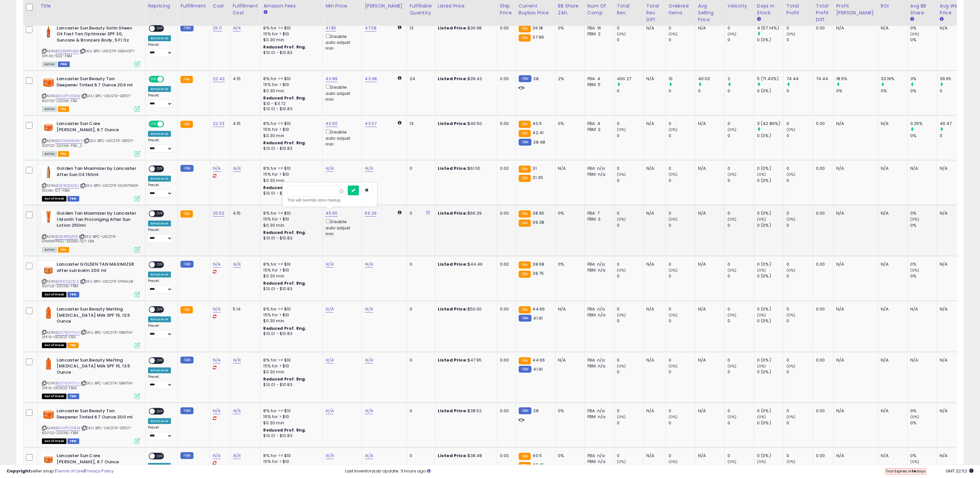 This screenshot has width=980, height=478. I want to click on a: B00B3PFHB8, so click(67, 51).